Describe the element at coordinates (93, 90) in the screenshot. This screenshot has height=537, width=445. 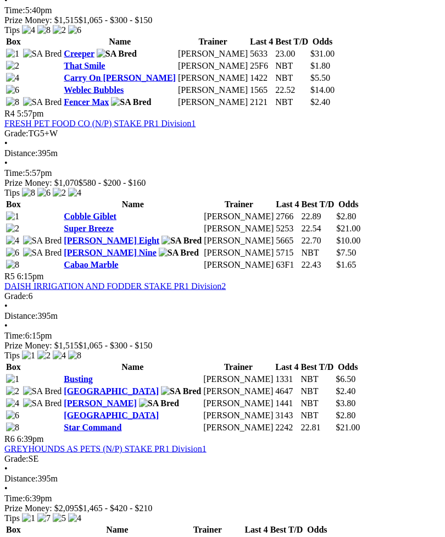
I see `a: Weblec Bubbles` at that location.